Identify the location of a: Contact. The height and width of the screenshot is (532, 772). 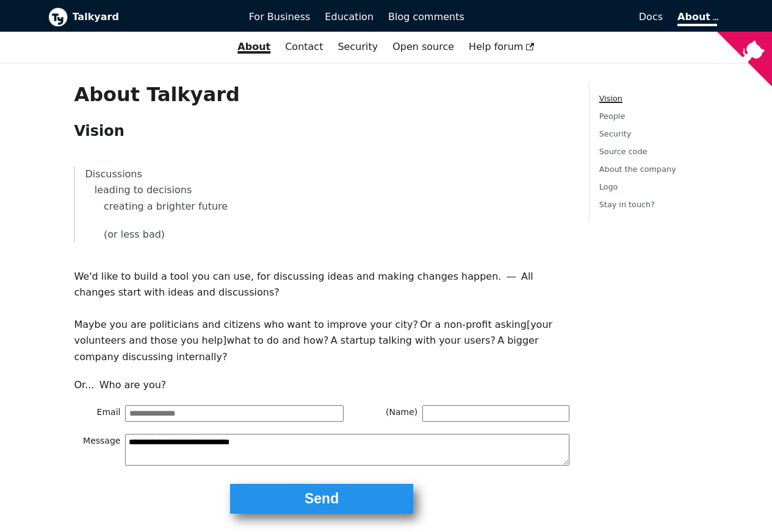
(304, 47).